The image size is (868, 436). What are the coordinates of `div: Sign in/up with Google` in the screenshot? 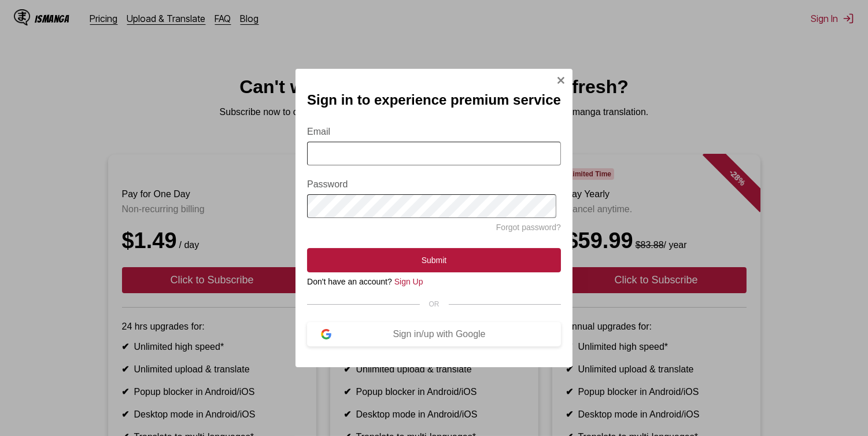 It's located at (439, 334).